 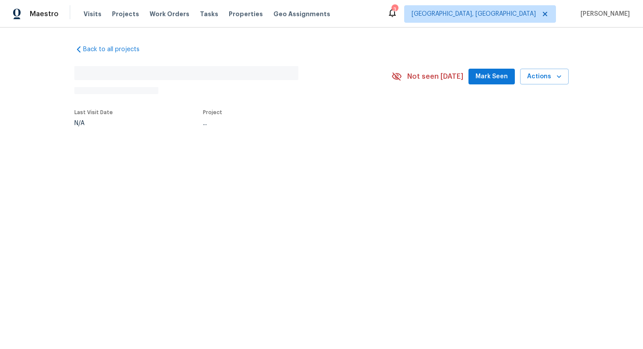 What do you see at coordinates (394, 10) in the screenshot?
I see `div: 3` at bounding box center [394, 10].